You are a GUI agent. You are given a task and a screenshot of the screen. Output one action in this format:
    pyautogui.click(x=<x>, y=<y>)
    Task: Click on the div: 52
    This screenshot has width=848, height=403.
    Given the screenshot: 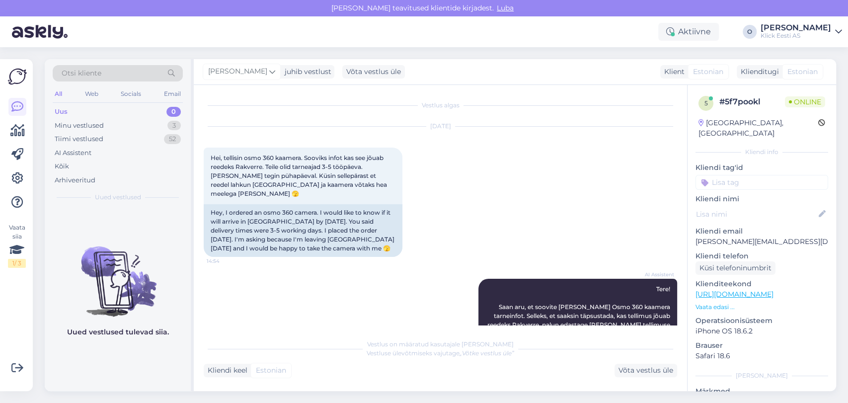 What is the action you would take?
    pyautogui.click(x=172, y=139)
    